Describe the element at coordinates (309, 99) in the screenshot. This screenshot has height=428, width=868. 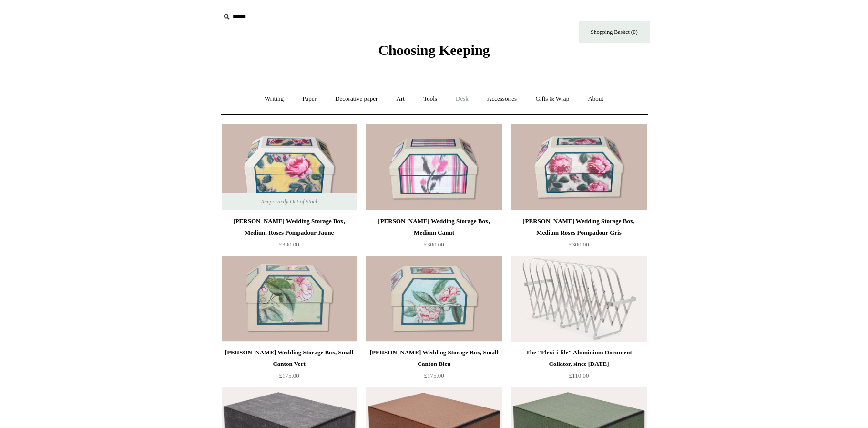
I see `a: Paper` at that location.